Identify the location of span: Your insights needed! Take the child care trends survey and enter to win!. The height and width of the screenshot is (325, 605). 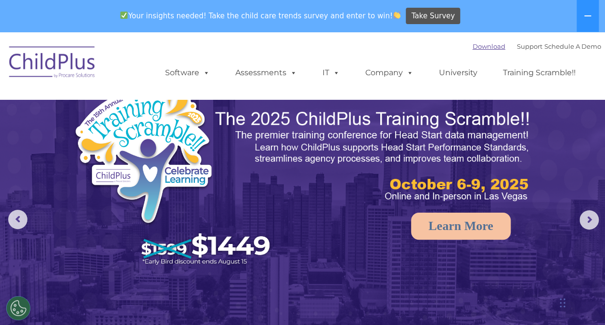
(261, 15).